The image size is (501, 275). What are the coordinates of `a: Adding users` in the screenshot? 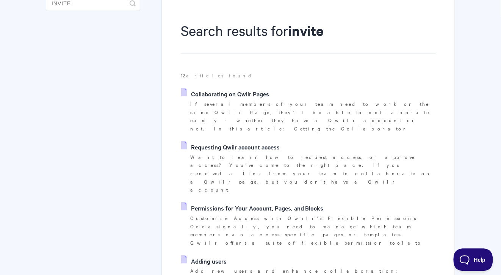 It's located at (204, 261).